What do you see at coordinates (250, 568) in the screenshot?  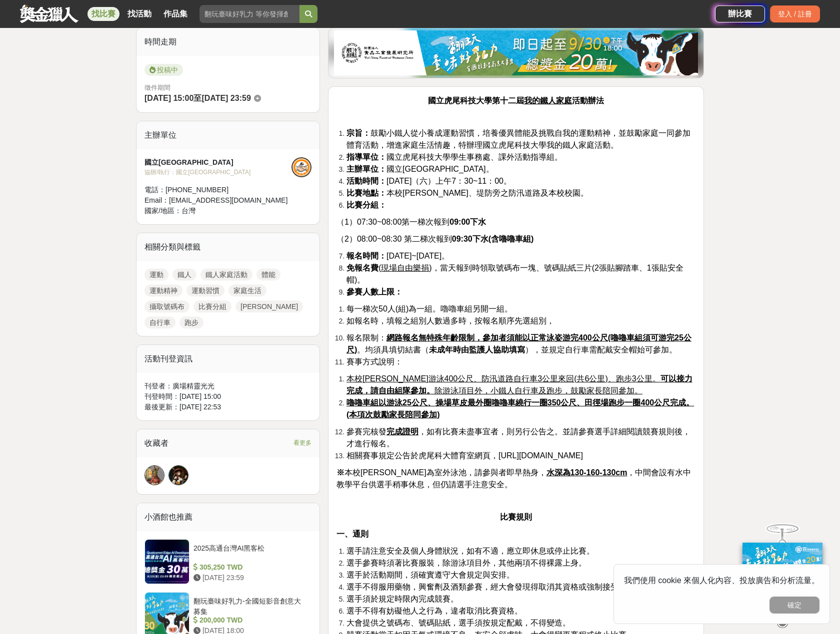 I see `div: 305,250 TWD` at bounding box center [250, 568].